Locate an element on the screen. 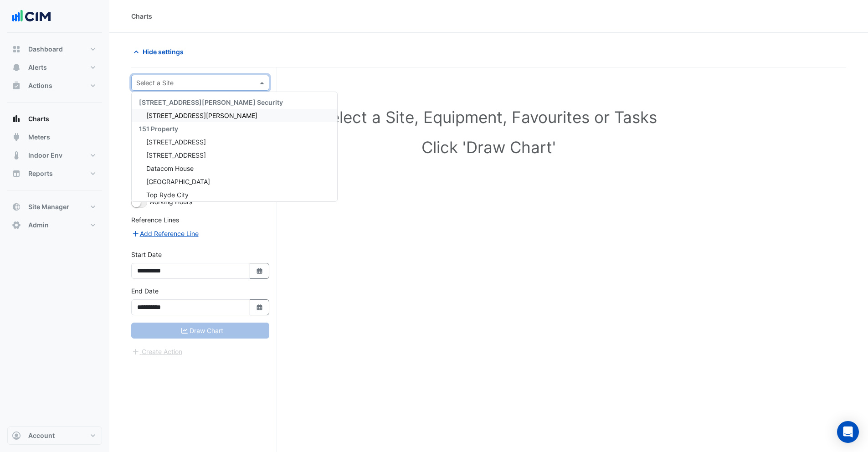 The height and width of the screenshot is (452, 868). span: Site Manager is located at coordinates (49, 207).